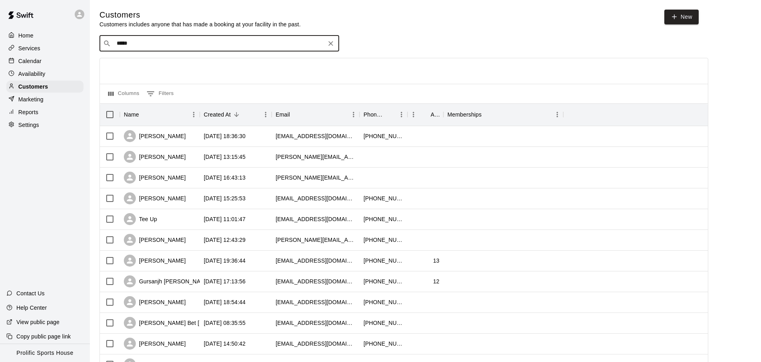 This screenshot has height=362, width=761. Describe the element at coordinates (45, 48) in the screenshot. I see `a: Services` at that location.